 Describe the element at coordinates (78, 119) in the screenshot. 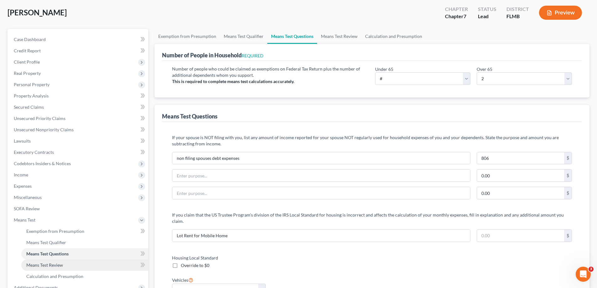

I see `a: Unsecured Priority Claims` at that location.